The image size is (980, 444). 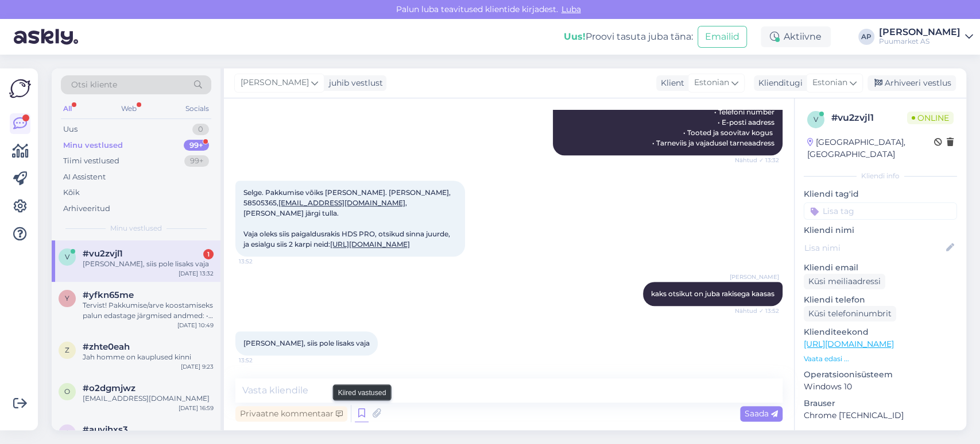 What do you see at coordinates (67, 298) in the screenshot?
I see `span: y` at bounding box center [67, 298].